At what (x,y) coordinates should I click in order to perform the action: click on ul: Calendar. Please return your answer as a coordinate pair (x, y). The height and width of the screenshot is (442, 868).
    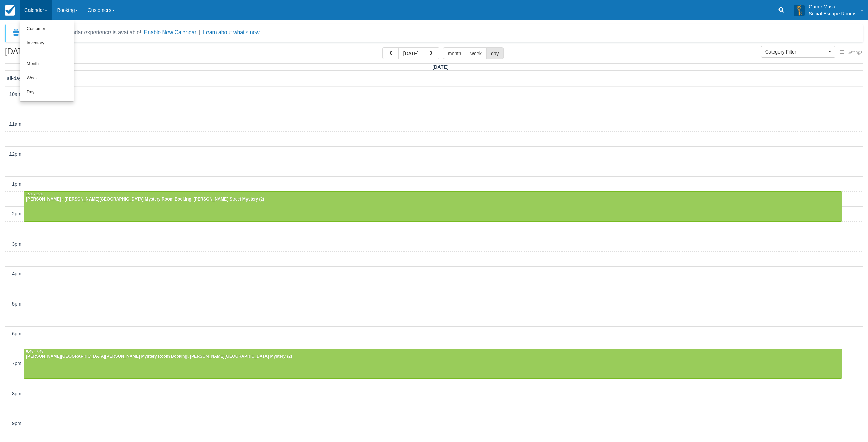
    Looking at the image, I should click on (47, 61).